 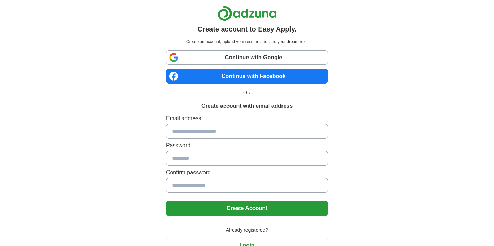 I want to click on a: Continue with Google, so click(x=247, y=58).